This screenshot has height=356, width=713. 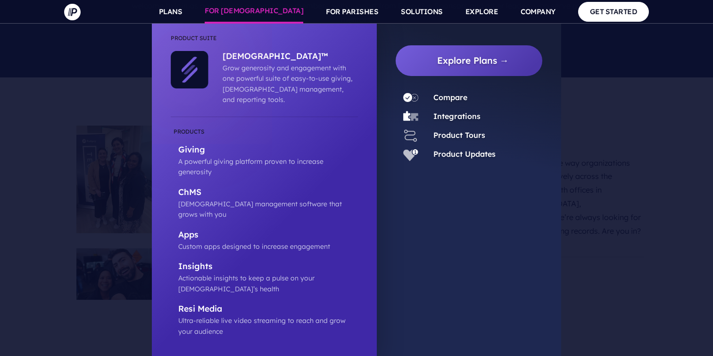 I want to click on p: Insights, so click(x=268, y=266).